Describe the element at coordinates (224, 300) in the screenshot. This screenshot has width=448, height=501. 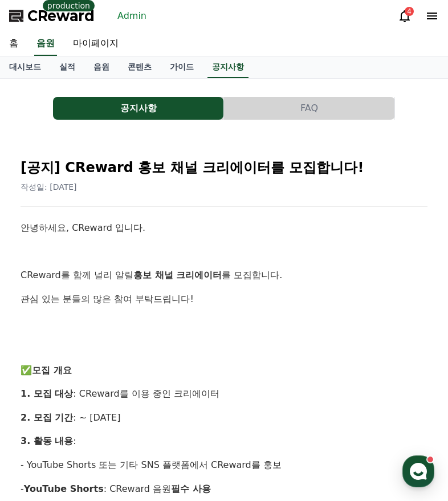
I see `p: 관심 있는 분들의 많은 참여 부탁드립니다!` at that location.